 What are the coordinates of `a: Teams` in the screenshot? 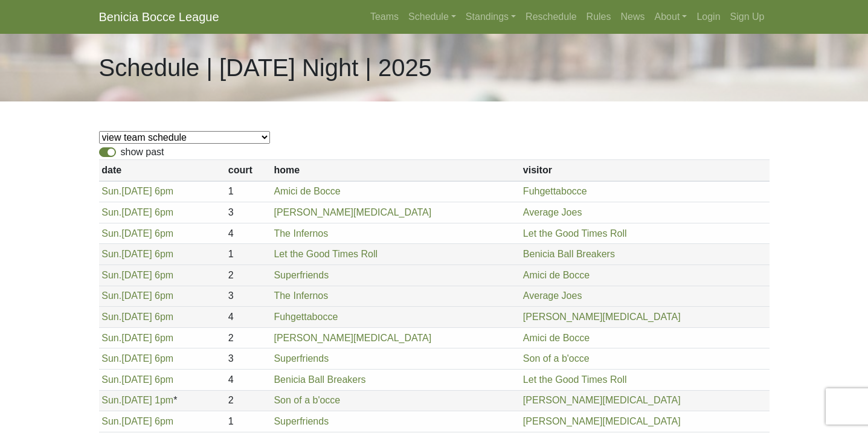 It's located at (384, 17).